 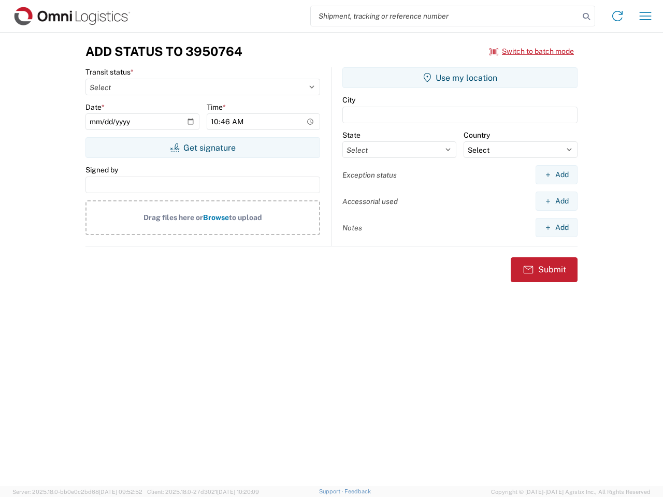 What do you see at coordinates (351, 135) in the screenshot?
I see `label: State` at bounding box center [351, 135].